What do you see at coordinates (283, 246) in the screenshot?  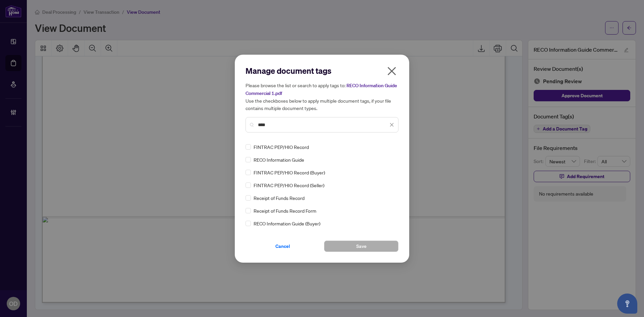 I see `button: Cancel` at bounding box center [283, 246].